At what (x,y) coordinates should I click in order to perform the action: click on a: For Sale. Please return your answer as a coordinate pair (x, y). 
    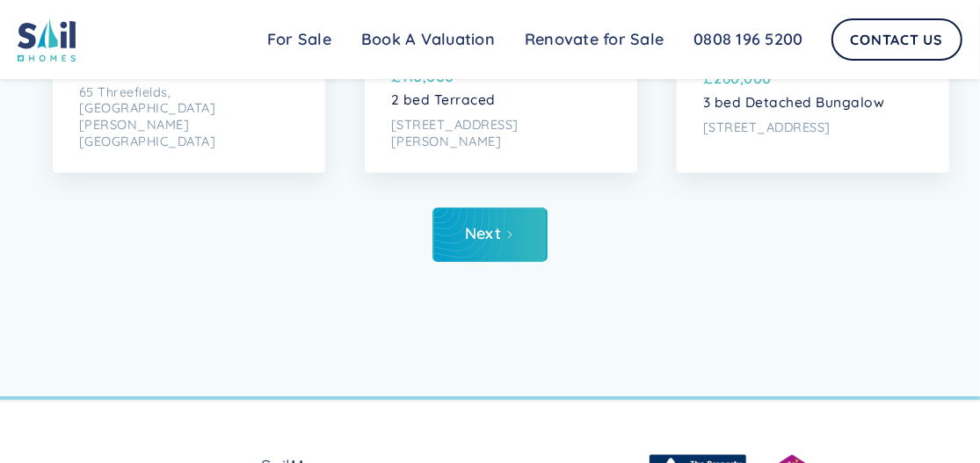
    Looking at the image, I should click on (299, 40).